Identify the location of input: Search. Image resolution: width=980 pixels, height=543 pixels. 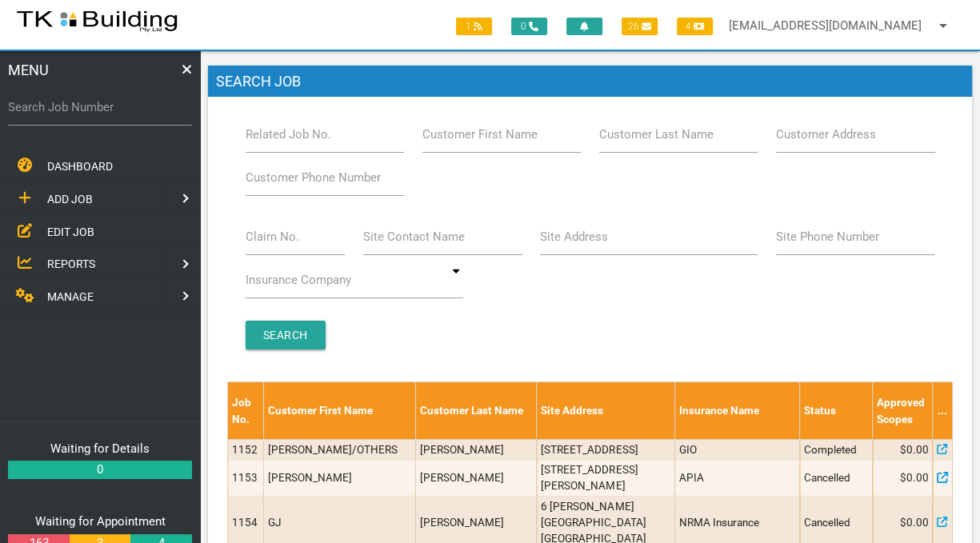
(285, 336).